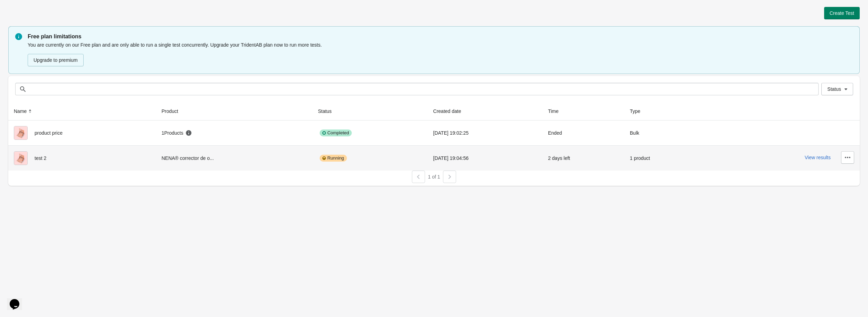 The width and height of the screenshot is (868, 317). Describe the element at coordinates (451, 112) in the screenshot. I see `button: Created date` at that location.